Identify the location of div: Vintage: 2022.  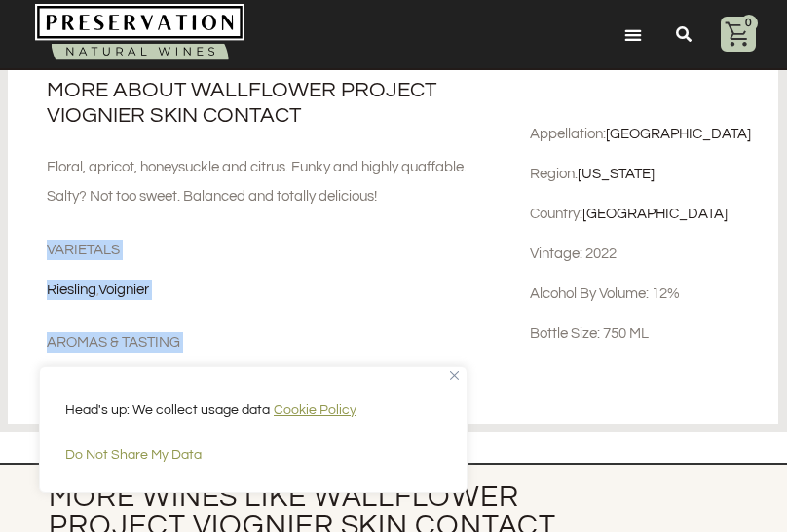
(650, 253).